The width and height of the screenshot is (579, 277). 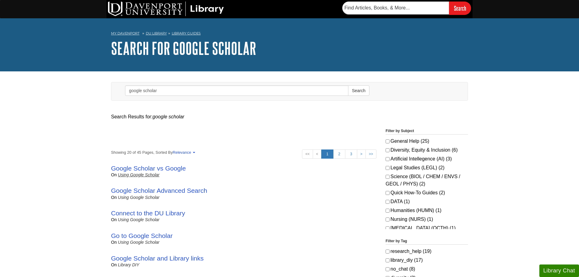 I want to click on label: library_diy (17), so click(x=427, y=260).